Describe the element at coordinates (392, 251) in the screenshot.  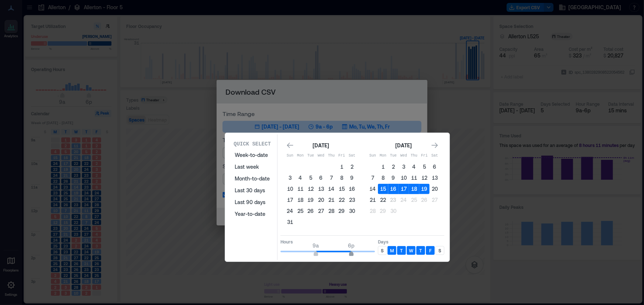
I see `p: M` at that location.